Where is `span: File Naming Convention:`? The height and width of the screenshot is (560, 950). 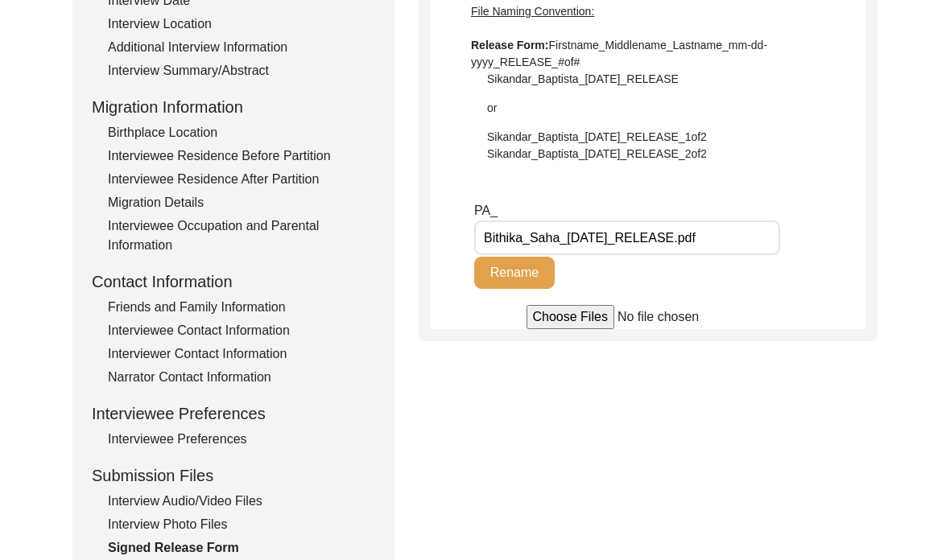 span: File Naming Convention: is located at coordinates (532, 12).